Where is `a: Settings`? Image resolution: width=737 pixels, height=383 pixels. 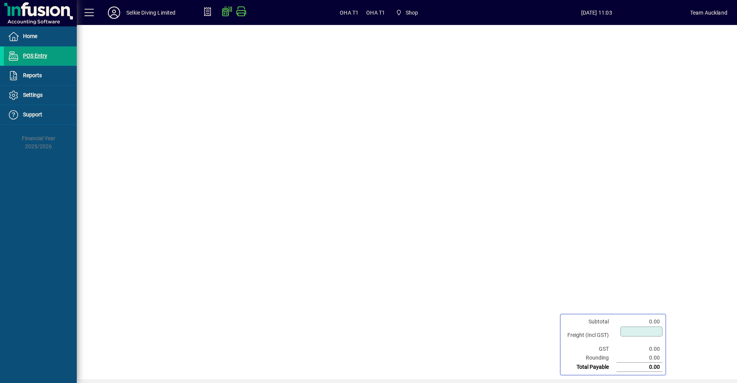
a: Settings is located at coordinates (40, 95).